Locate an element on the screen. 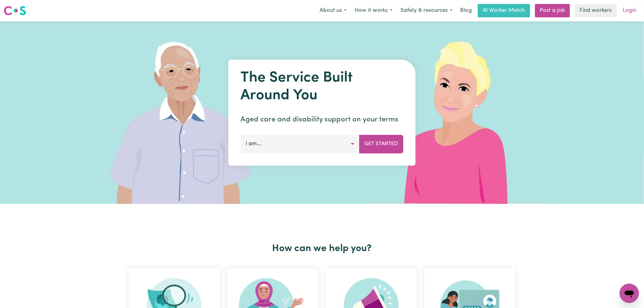 This screenshot has height=308, width=644. button: Safety & resources is located at coordinates (426, 11).